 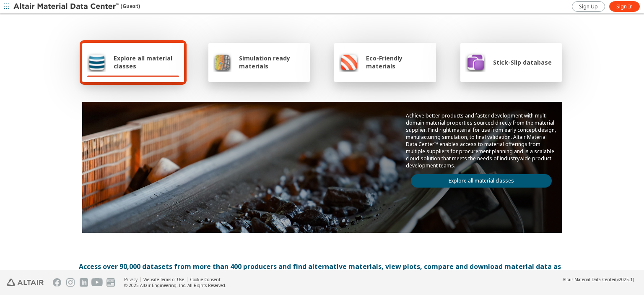 What do you see at coordinates (599, 279) in the screenshot?
I see `div: (v2025.1)` at bounding box center [599, 279].